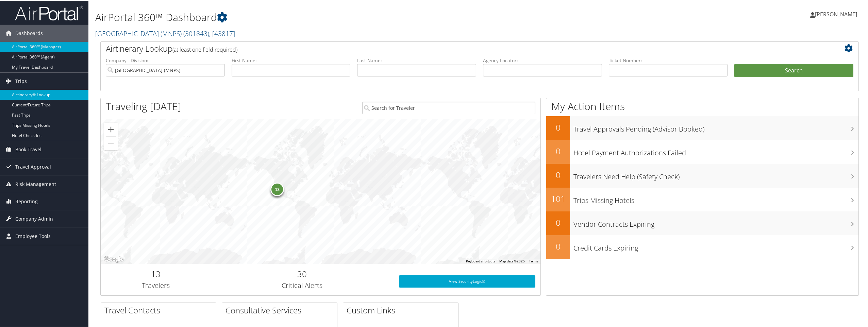 The width and height of the screenshot is (868, 327). What do you see at coordinates (534, 260) in the screenshot?
I see `a: Terms (opens in new tab)` at bounding box center [534, 260].